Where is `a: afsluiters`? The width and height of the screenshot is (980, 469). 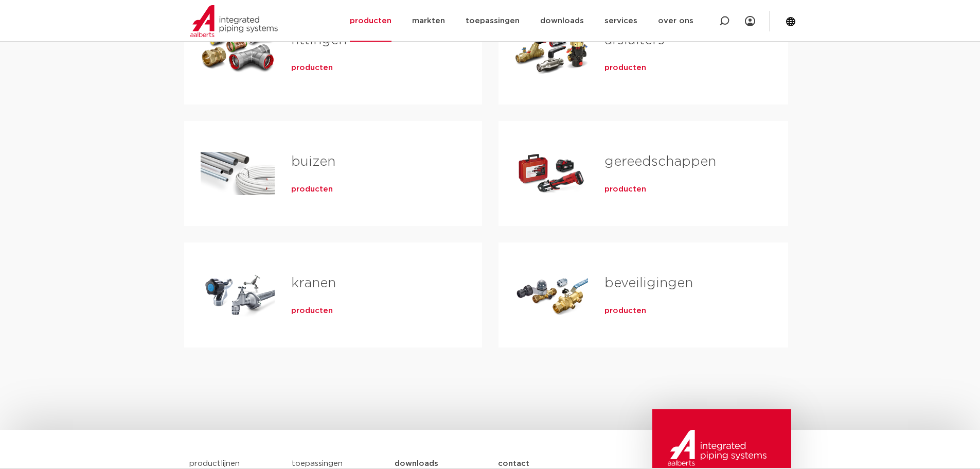
a: afsluiters is located at coordinates (634, 40).